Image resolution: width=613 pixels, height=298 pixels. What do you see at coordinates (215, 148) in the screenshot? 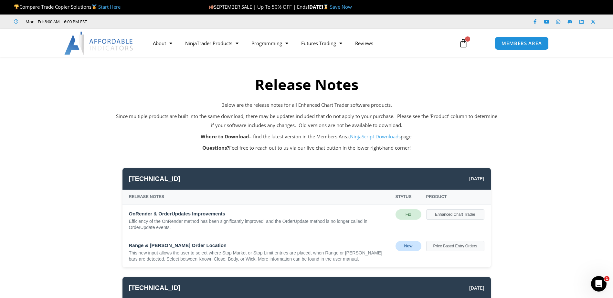
I see `strong: Questions?` at bounding box center [215, 148].